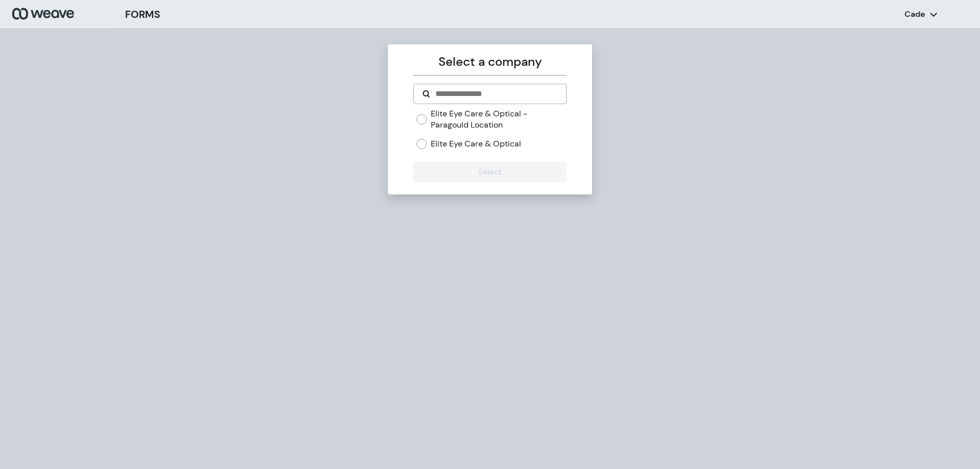 The image size is (980, 469). Describe the element at coordinates (914, 15) in the screenshot. I see `p: Cade` at that location.